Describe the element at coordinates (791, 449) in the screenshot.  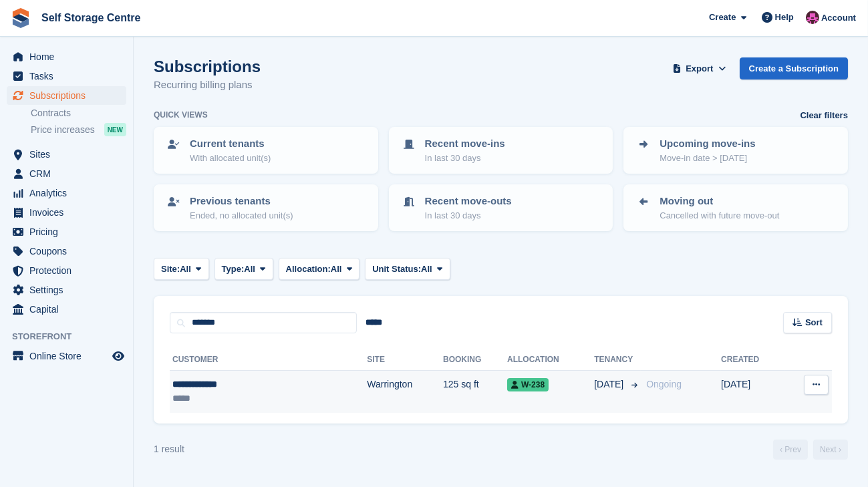
I see `a: Previous` at that location.